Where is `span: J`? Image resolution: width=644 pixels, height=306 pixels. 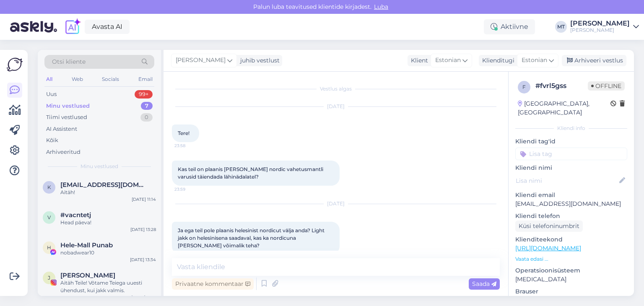 span: J is located at coordinates (49, 278).